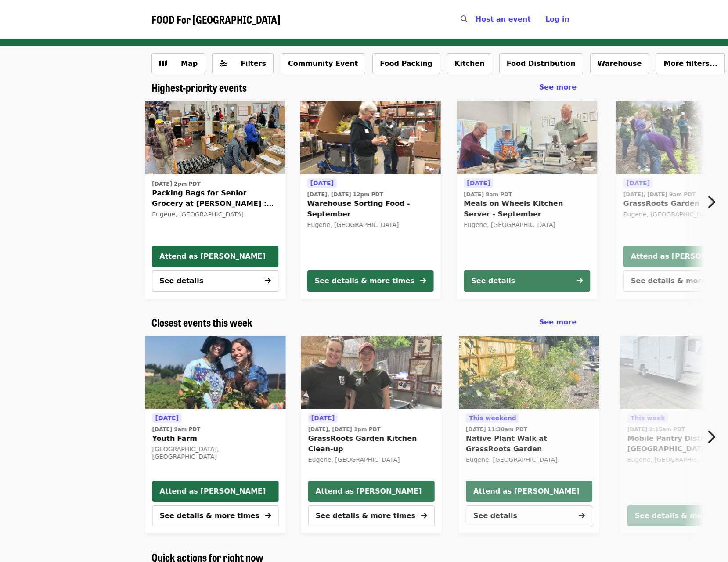 The height and width of the screenshot is (562, 728). I want to click on span: See more, so click(558, 87).